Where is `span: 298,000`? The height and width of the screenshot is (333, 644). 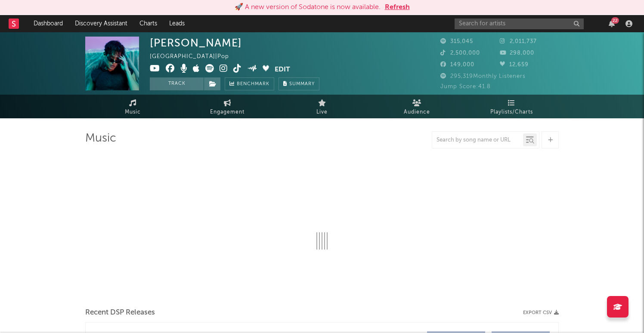
span: 298,000 is located at coordinates (517, 53).